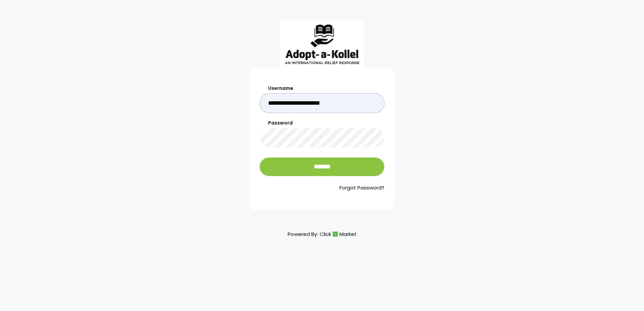 This screenshot has height=311, width=644. What do you see at coordinates (322, 44) in the screenshot?
I see `img: aak_logo_sm.jpeg` at bounding box center [322, 44].